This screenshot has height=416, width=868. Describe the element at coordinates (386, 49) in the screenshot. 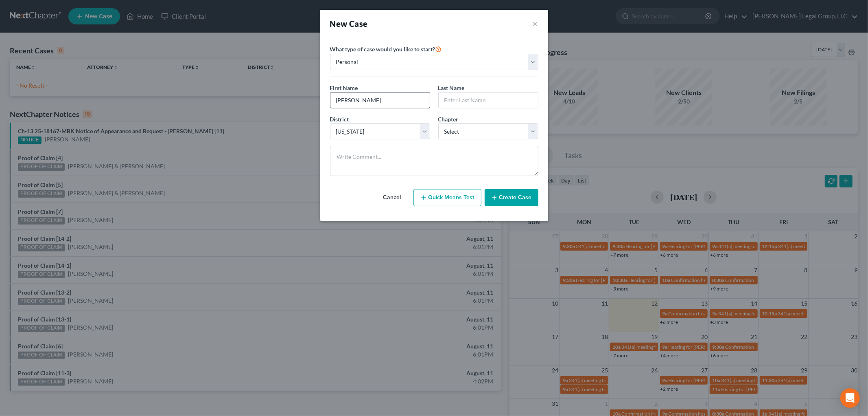

I see `label: What type of case would you like to start?` at that location.